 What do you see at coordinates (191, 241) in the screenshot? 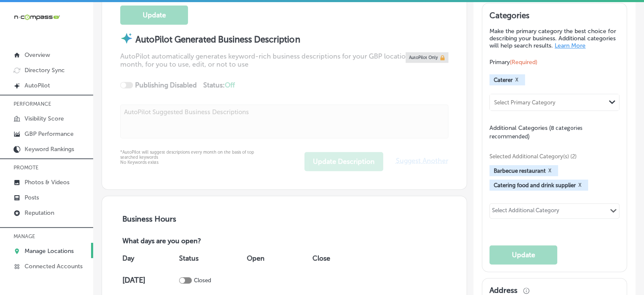
I see `p: What days are you open?` at bounding box center [191, 241].